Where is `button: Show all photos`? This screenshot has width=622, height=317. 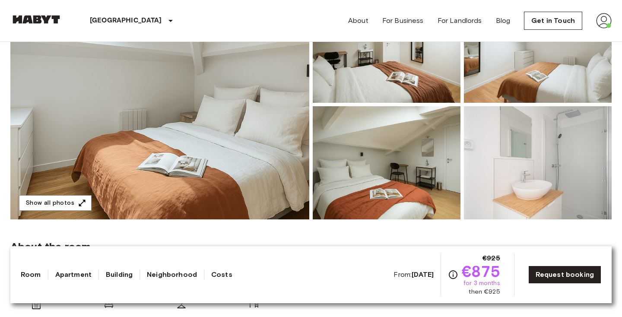
button: Show all photos is located at coordinates (55, 203).